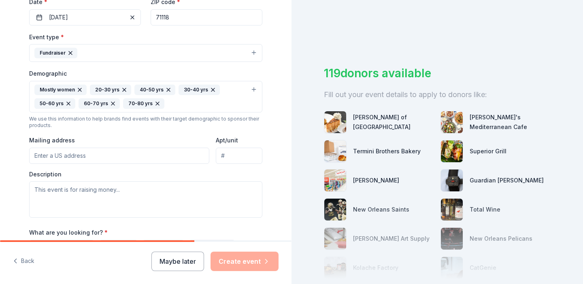  I want to click on div: 119 donors available, so click(437, 73).